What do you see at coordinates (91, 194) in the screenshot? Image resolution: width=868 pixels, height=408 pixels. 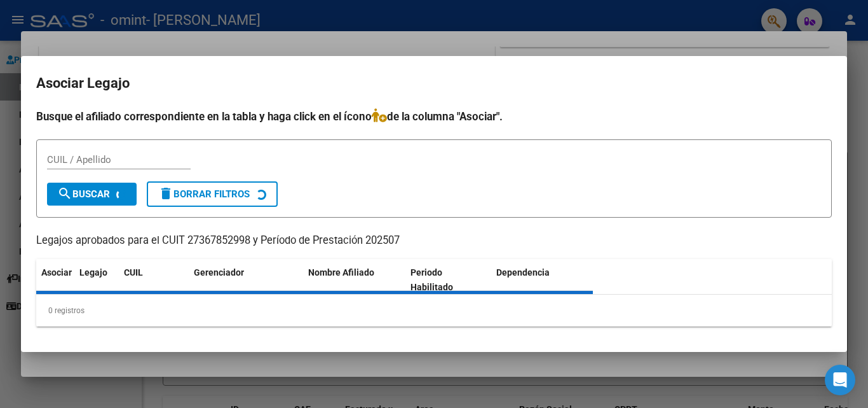 I see `button: Buscar` at bounding box center [91, 194].